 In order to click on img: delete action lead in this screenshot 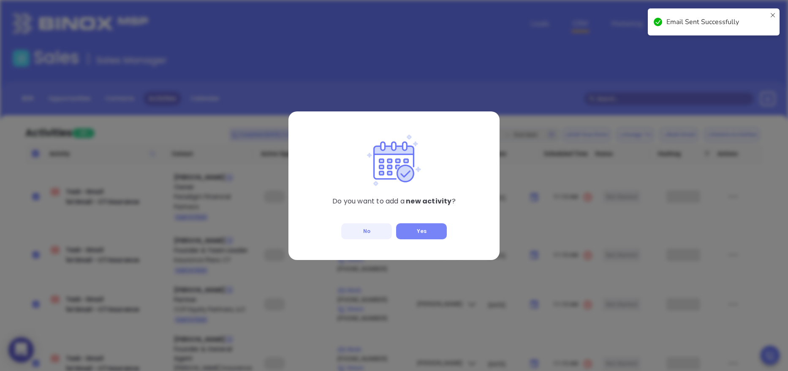, I will do `click(394, 159)`.